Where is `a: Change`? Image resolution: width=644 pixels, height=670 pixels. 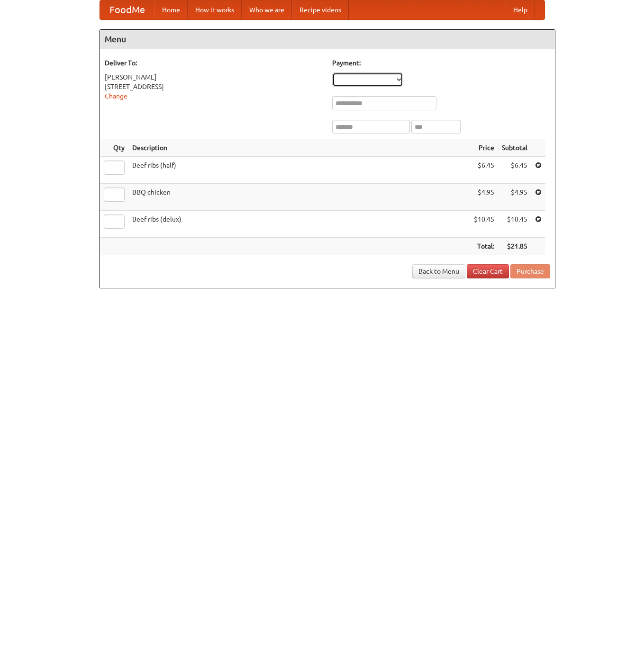
a: Change is located at coordinates (116, 96).